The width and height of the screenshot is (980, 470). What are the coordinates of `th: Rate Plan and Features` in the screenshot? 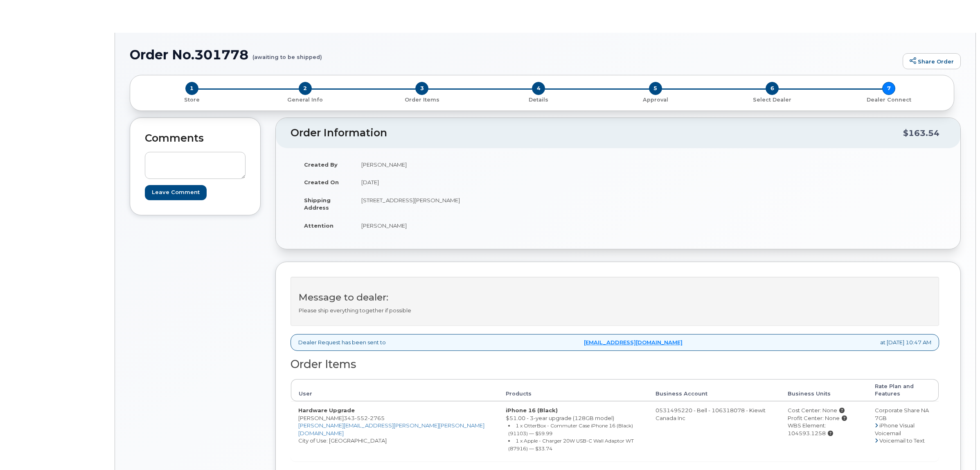 It's located at (903, 390).